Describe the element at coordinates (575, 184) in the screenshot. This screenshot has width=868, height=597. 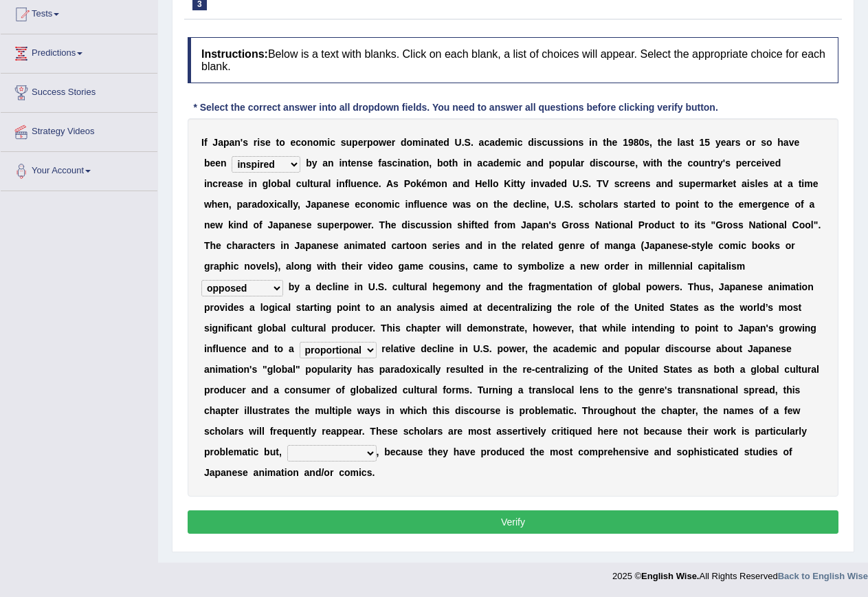
I see `b: U` at that location.